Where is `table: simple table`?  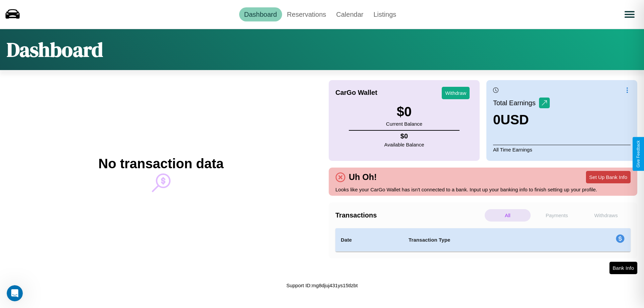
table: simple table is located at coordinates (483, 240).